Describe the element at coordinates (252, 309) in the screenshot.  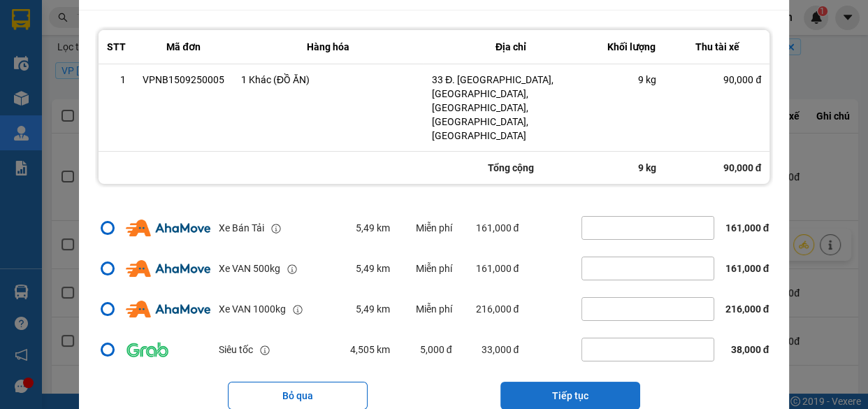
I see `div: Xe VAN 1000kg` at that location.